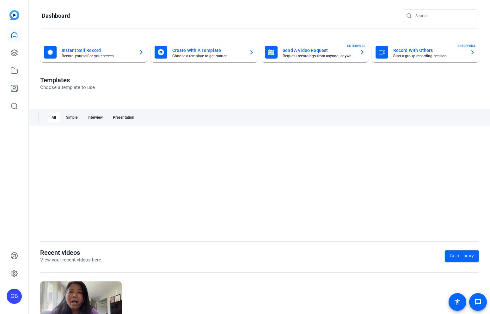  I want to click on mat-card-title: Instant Self Record, so click(98, 50).